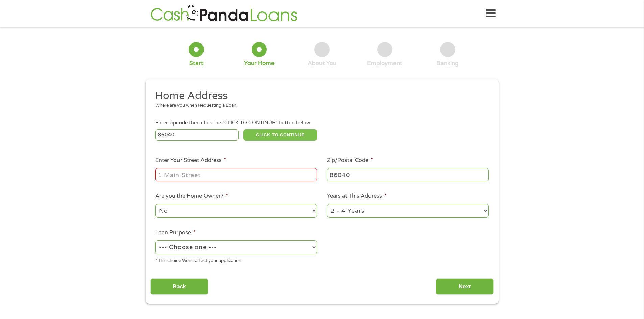 This screenshot has height=319, width=644. Describe the element at coordinates (319, 106) in the screenshot. I see `div: Where are you when Requesting a Loan.` at that location.